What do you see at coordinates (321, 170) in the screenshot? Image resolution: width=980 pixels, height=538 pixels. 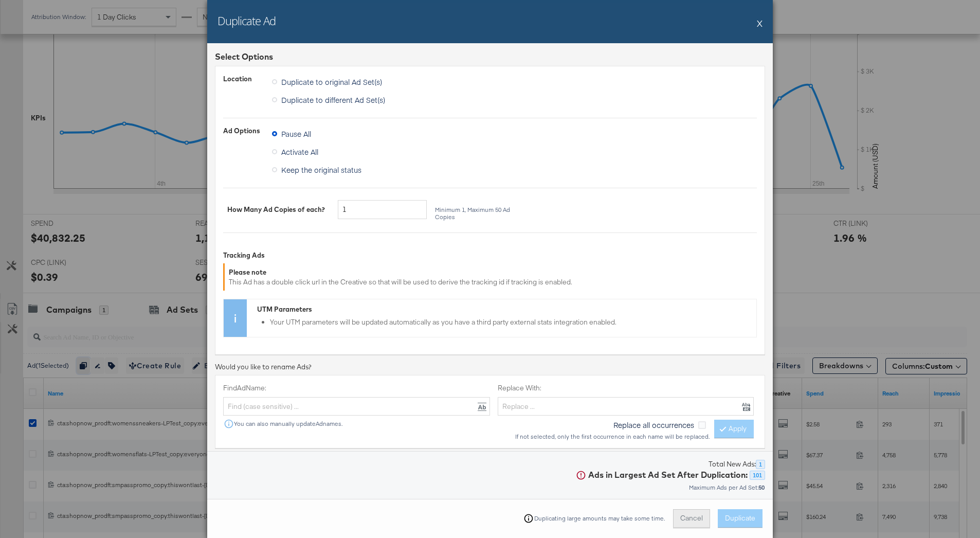 I see `span: Keep the original status` at bounding box center [321, 170].